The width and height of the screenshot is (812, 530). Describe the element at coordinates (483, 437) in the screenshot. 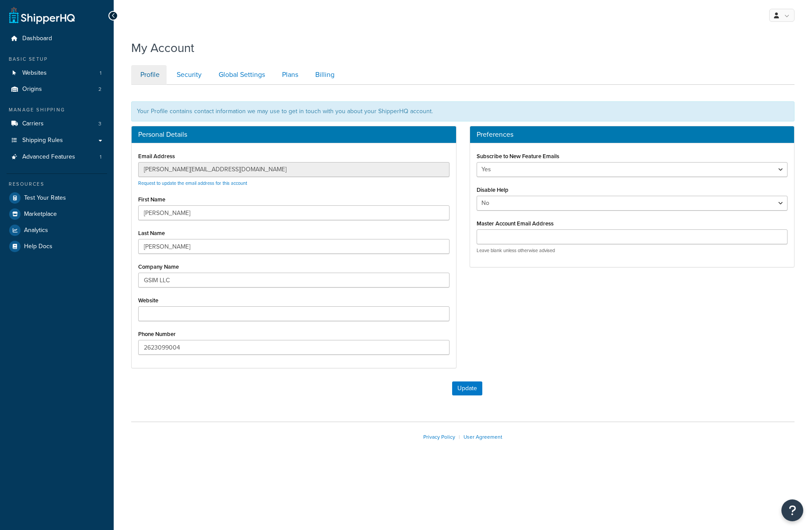

I see `a: User Agreement` at that location.